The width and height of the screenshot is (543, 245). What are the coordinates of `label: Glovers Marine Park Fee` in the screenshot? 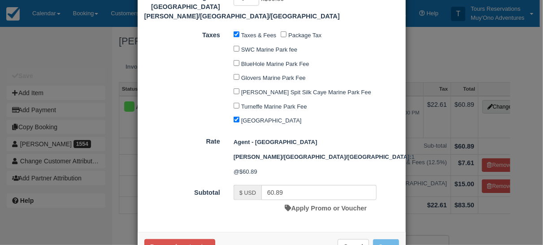 It's located at (274, 78).